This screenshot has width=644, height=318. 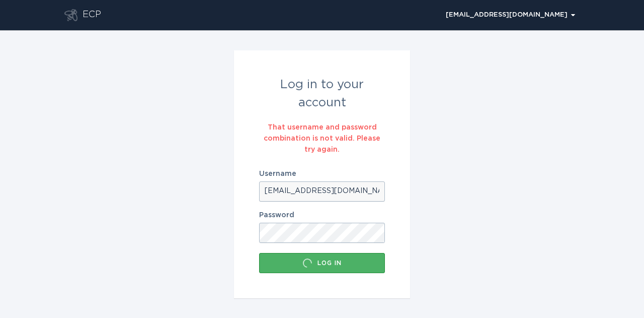 I want to click on div: That username and password combination is not valid. Please try again., so click(x=322, y=138).